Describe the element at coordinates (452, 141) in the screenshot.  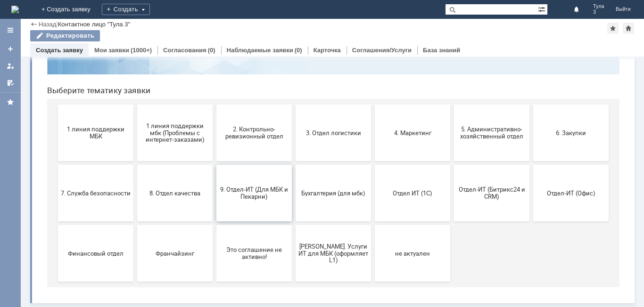
I see `span: 5. Административно-хозяйственный отдел` at that location.